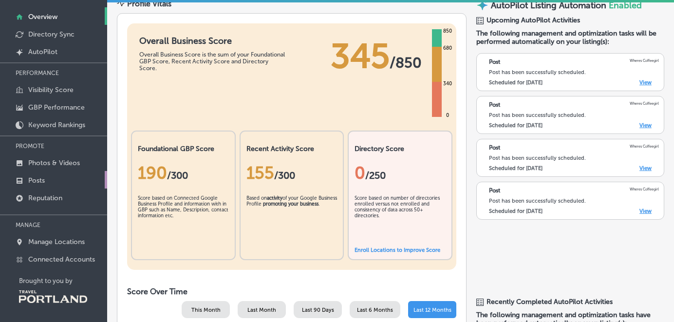  What do you see at coordinates (275, 198) in the screenshot?
I see `b: activity` at bounding box center [275, 198].